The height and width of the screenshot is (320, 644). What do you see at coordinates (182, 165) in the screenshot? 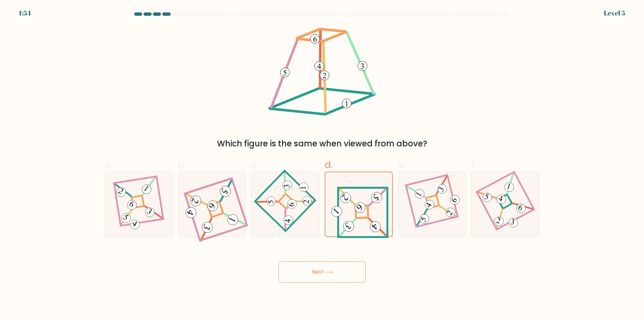
I see `span: b.` at bounding box center [182, 165].